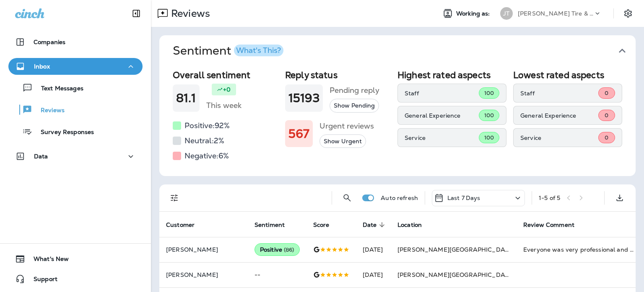 This screenshot has height=292, width=644. What do you see at coordinates (204, 141) in the screenshot?
I see `h5: Neutral: 2 %` at bounding box center [204, 141].